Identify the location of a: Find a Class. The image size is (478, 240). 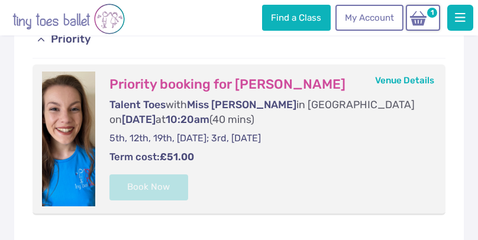
(296, 18).